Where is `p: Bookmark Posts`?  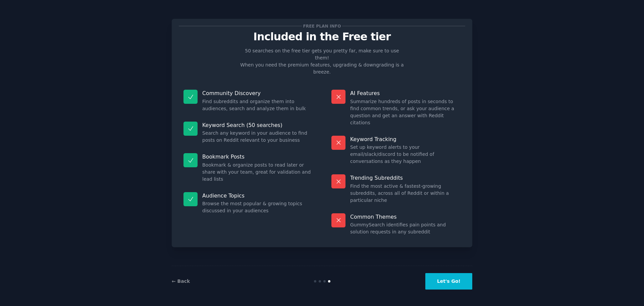 p: Bookmark Posts is located at coordinates (257, 156).